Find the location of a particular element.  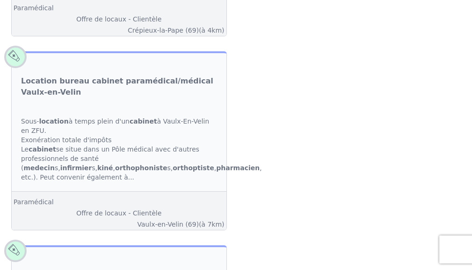

span: (à 4km) is located at coordinates (211, 30).